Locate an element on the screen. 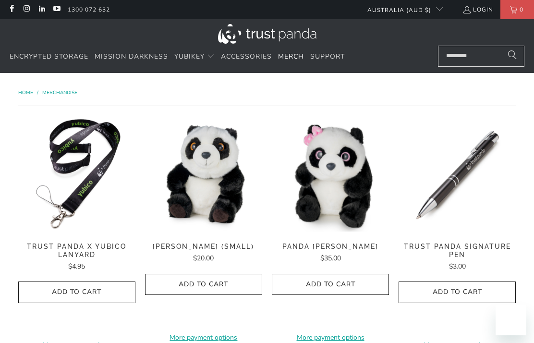 Image resolution: width=534 pixels, height=343 pixels. span: Trust Panda Signature Pen is located at coordinates (457, 251).